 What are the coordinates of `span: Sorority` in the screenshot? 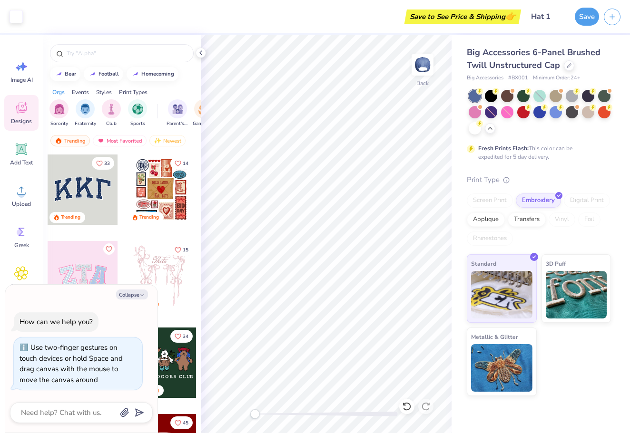 It's located at (59, 124).